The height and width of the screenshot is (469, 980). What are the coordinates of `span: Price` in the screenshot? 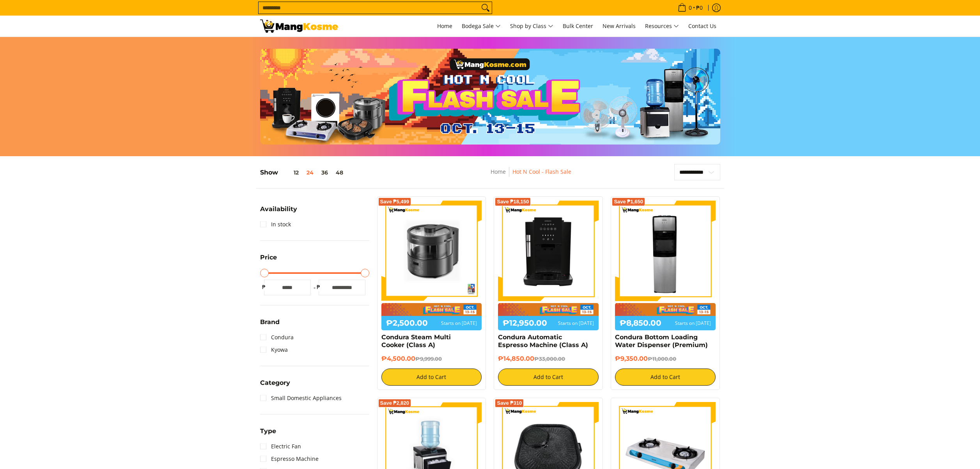 It's located at (268, 258).